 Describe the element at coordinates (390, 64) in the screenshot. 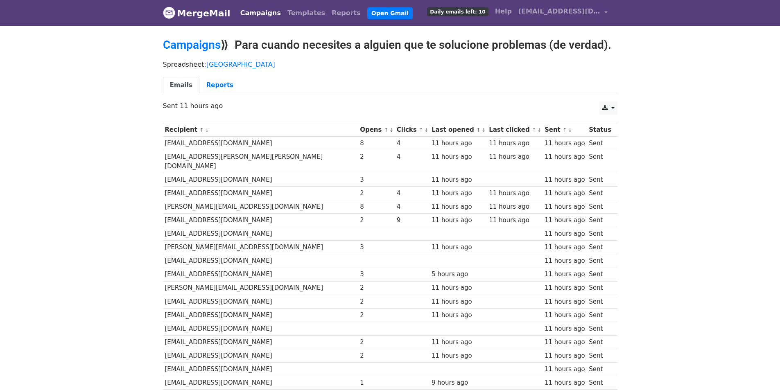

I see `p: Spreadsheet:` at that location.